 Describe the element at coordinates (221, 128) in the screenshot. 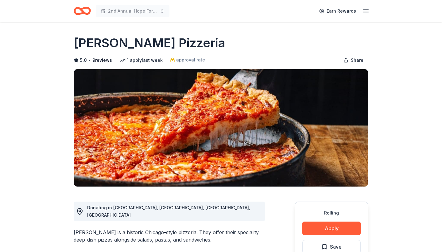

I see `img: Image for Lou Malnati's Pizzeria` at that location.